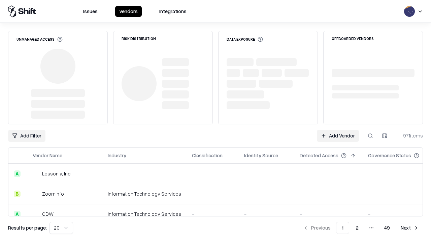 This screenshot has width=431, height=242. Describe the element at coordinates (342, 228) in the screenshot. I see `button: 1` at that location.